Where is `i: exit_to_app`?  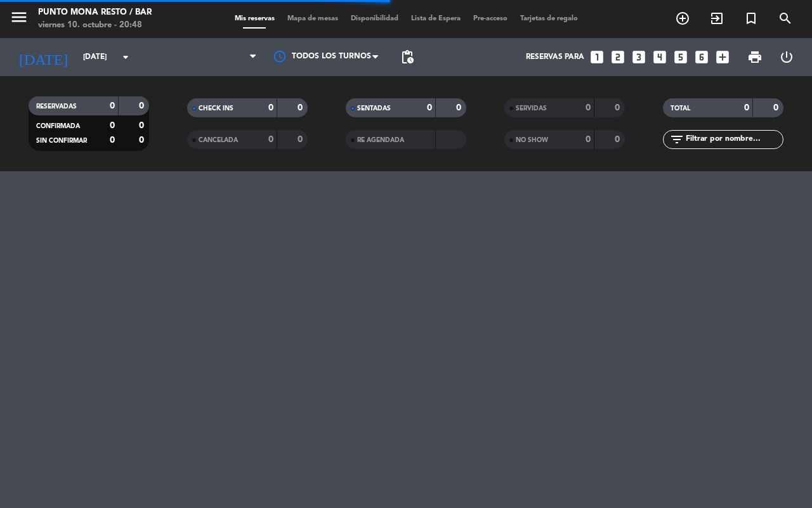 i: exit_to_app is located at coordinates (717, 19).